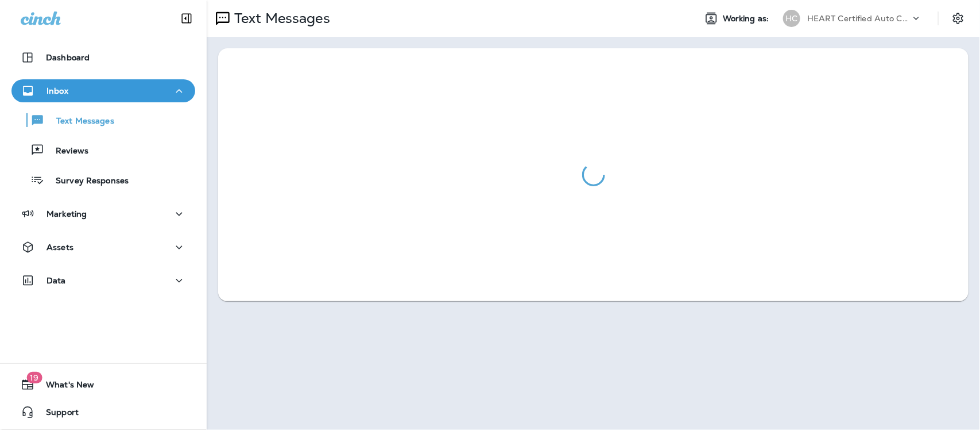 The image size is (980, 430). Describe the element at coordinates (103, 247) in the screenshot. I see `button: Assets` at that location.